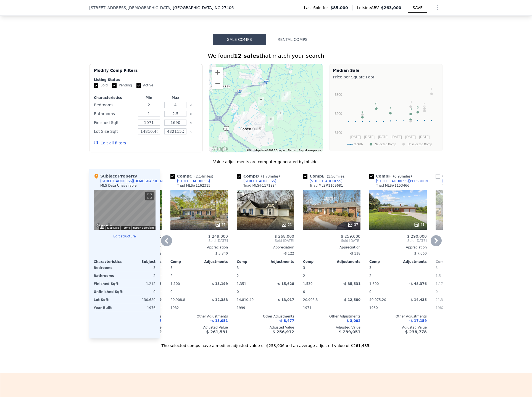 This screenshot has width=532, height=397. What do you see at coordinates (284, 97) in the screenshot?
I see `div: 5705 Thacker Dairy Rd` at bounding box center [284, 97].